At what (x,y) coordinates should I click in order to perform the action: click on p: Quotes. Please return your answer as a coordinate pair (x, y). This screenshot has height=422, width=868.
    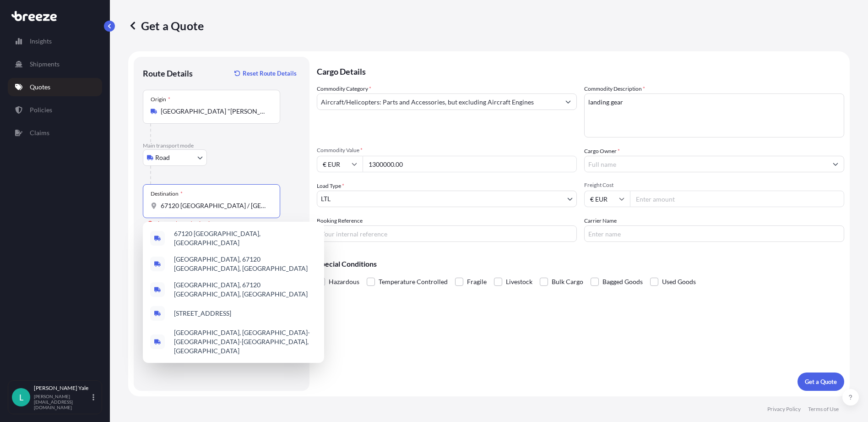
    Looking at the image, I should click on (40, 87).